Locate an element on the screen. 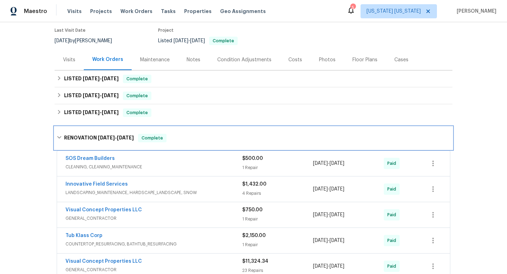 This screenshot has width=507, height=274. div: Maintenance is located at coordinates (155, 60).